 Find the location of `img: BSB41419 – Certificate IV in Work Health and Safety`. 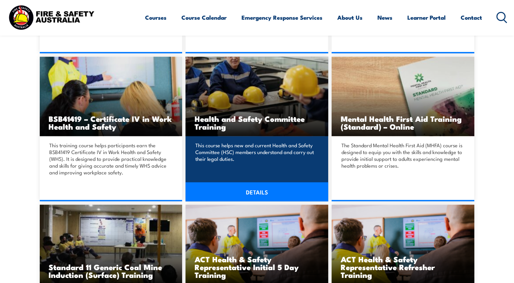

img: BSB41419 – Certificate IV in Work Health and Safety is located at coordinates (111, 97).